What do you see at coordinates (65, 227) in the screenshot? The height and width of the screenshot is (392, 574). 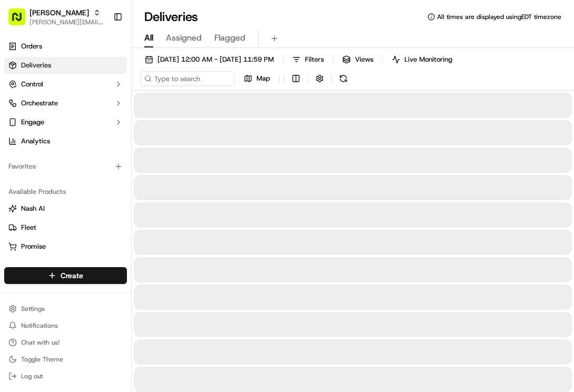 I see `a: Fleet` at bounding box center [65, 227].